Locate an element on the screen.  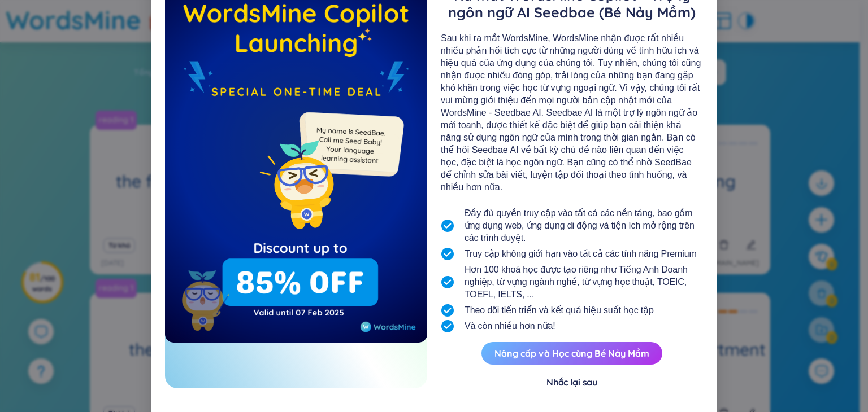
div: Sau khi ra mắt WordsMine, WordsMine nhận được rất nhiều nhiều phản hồi tích cực từ những người dù... is located at coordinates (572, 113).